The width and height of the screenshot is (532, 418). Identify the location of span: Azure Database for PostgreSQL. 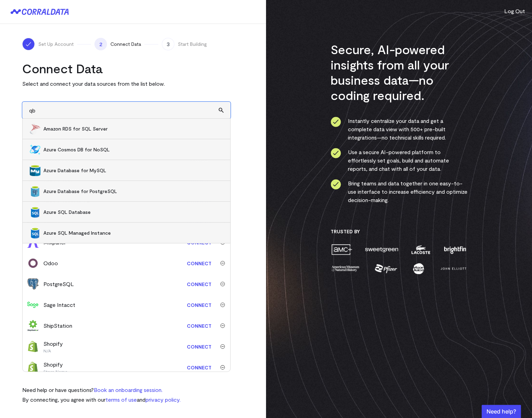
(133, 192).